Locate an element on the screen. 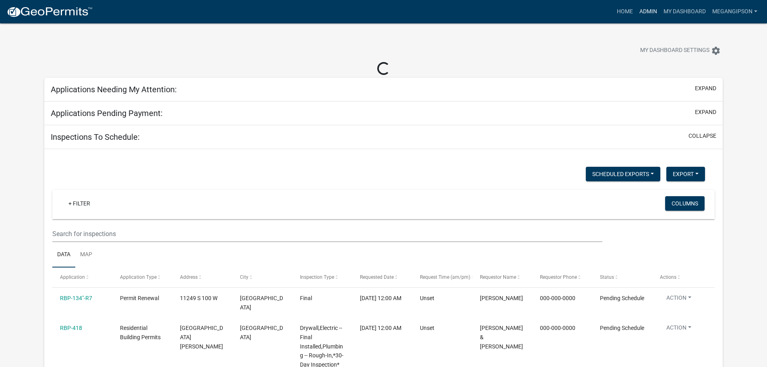  datatable-header-cell: Requested Date is located at coordinates (382, 277).